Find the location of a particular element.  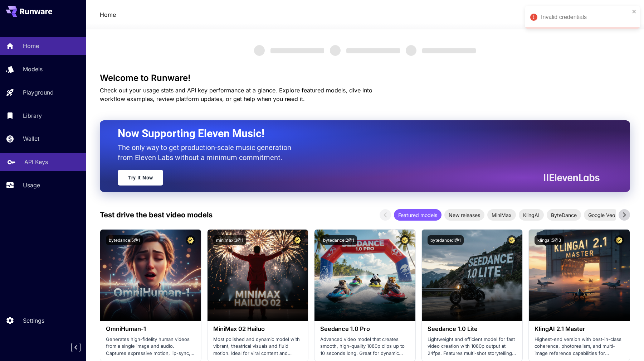

p: API Keys is located at coordinates (36, 162).